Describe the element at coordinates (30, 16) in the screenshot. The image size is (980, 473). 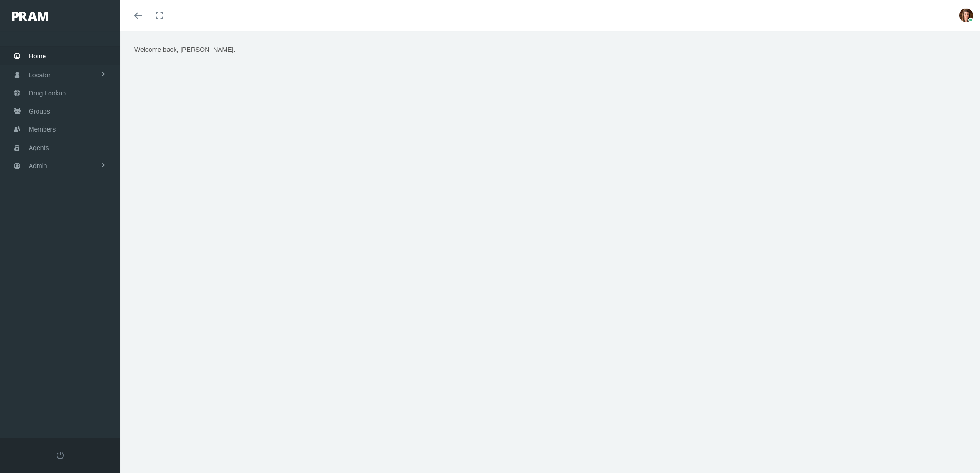
I see `img: PRAM_20_x_78.png` at that location.